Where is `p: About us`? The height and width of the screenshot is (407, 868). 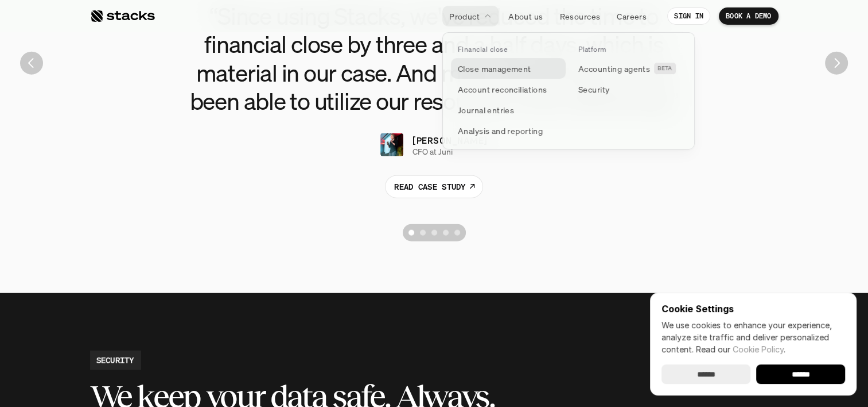 p: About us is located at coordinates (526, 16).